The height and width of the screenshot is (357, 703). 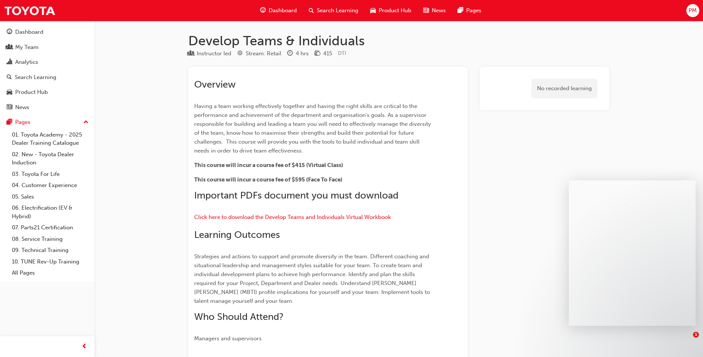 What do you see at coordinates (50, 185) in the screenshot?
I see `a: 04. Customer Experience` at bounding box center [50, 185].